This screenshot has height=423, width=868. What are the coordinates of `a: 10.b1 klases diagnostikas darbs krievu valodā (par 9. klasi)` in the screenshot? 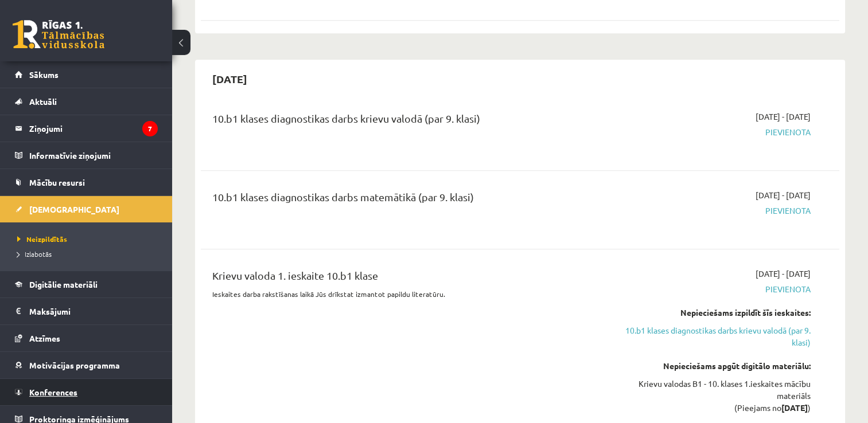 It's located at (716, 336).